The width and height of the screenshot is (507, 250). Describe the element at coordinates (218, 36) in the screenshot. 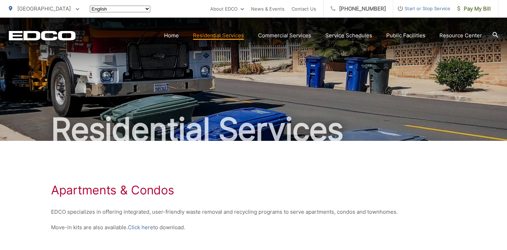

I see `a: Residential Services` at that location.